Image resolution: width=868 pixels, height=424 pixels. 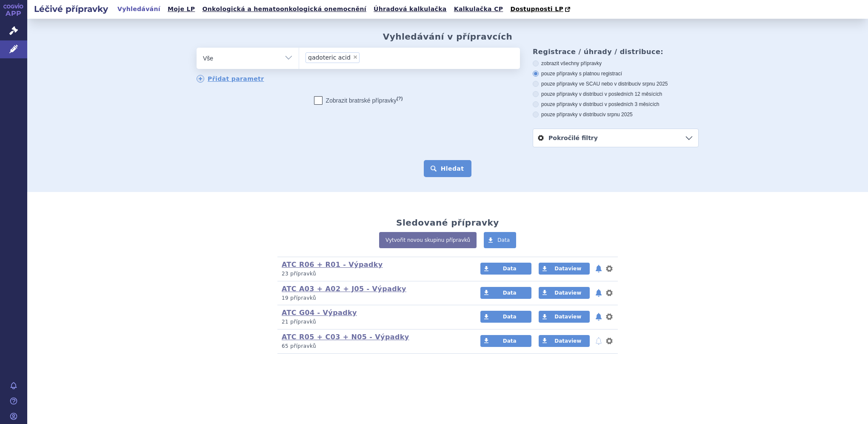 What do you see at coordinates (396, 57) in the screenshot?
I see `input: gadoteric acid` at bounding box center [396, 57].